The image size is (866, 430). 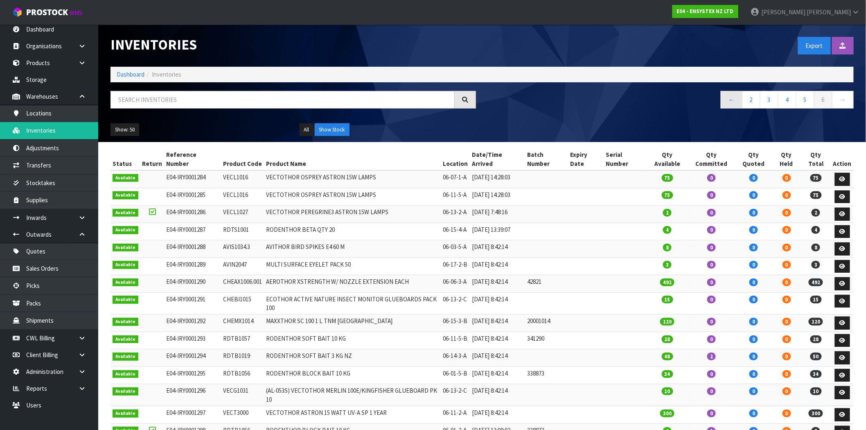 What do you see at coordinates (455, 266) in the screenshot?
I see `td: 06-17-2-B` at bounding box center [455, 266].